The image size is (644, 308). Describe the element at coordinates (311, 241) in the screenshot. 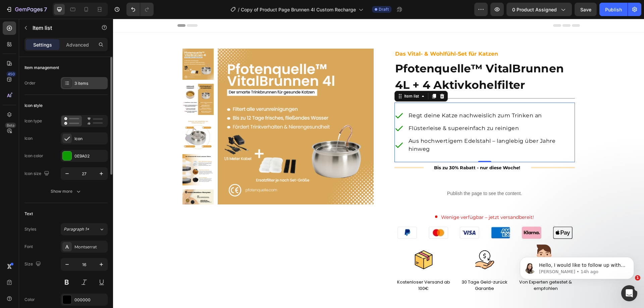

I see `img: gempages_567733187413803941-c23b7126-56a9-4756-88fa-19c534e11b95.webp` at that location.